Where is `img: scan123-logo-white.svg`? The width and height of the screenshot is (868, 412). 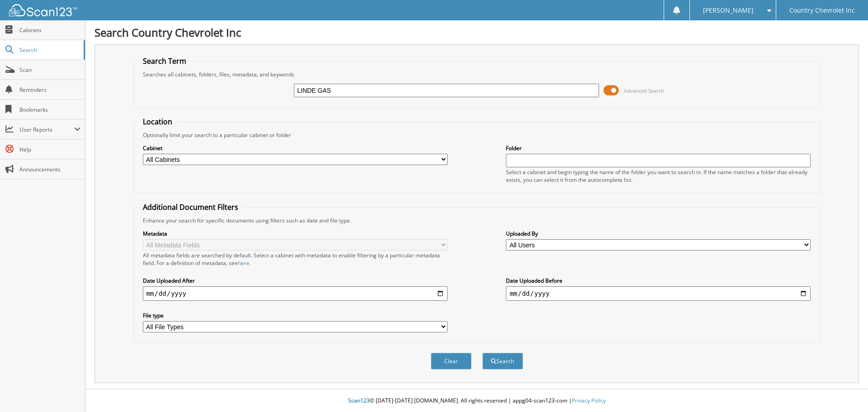
img: scan123-logo-white.svg is located at coordinates (43, 10).